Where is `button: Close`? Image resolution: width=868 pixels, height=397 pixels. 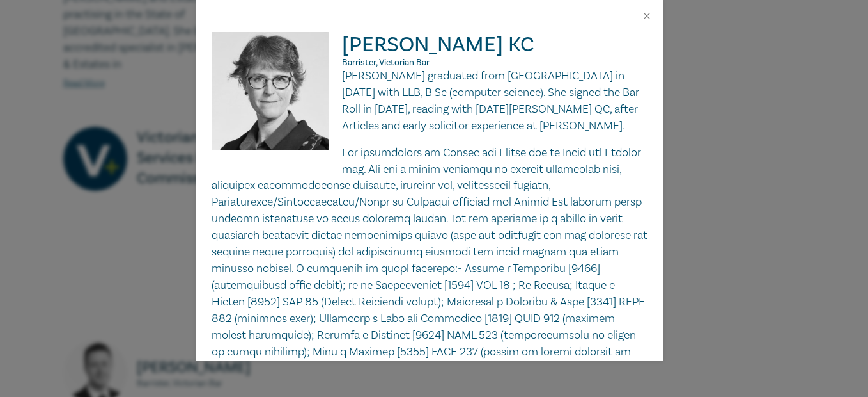
button: Close is located at coordinates (647, 16).